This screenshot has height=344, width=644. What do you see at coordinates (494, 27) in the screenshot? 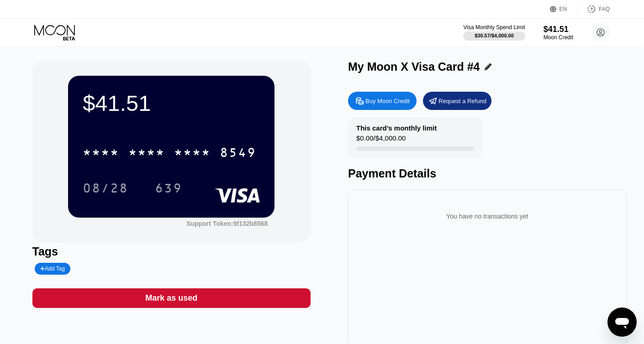
I see `div: Visa Monthly Spend Limit` at bounding box center [494, 27].